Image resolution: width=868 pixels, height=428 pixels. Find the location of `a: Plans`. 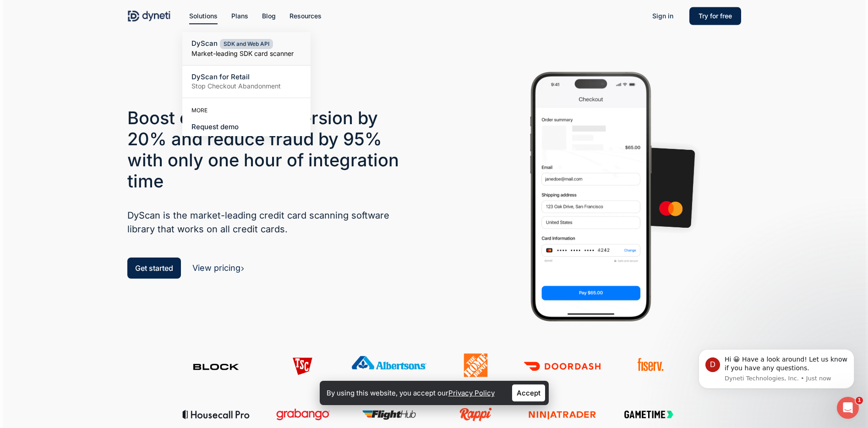

a: Plans is located at coordinates (240, 16).